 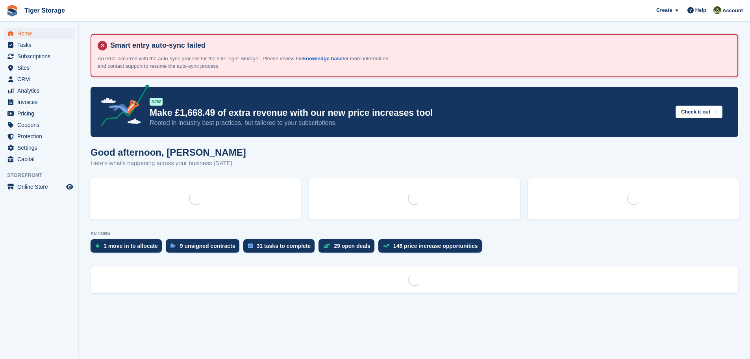 What do you see at coordinates (41, 136) in the screenshot?
I see `span: Protection` at bounding box center [41, 136].